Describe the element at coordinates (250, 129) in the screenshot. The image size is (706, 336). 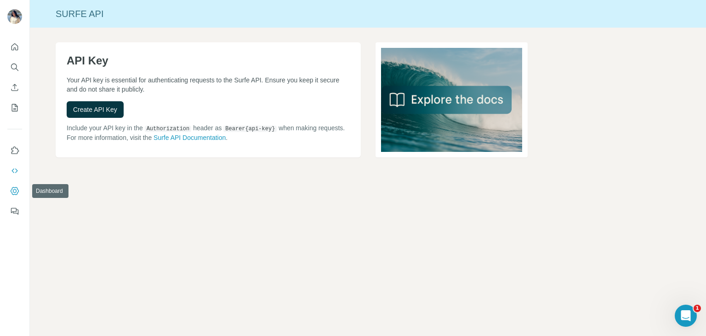
I see `code: Bearer {api-key}` at that location.